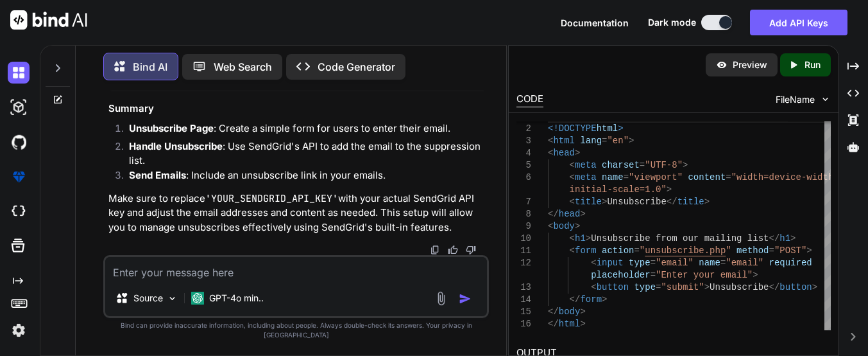 Image resolution: width=868 pixels, height=356 pixels. Describe the element at coordinates (236, 298) in the screenshot. I see `p: GPT-4o min..` at that location.